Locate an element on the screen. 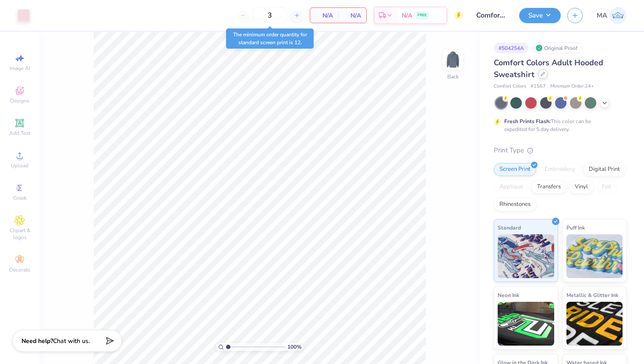 The image size is (644, 364). span: Standard is located at coordinates (510, 227).